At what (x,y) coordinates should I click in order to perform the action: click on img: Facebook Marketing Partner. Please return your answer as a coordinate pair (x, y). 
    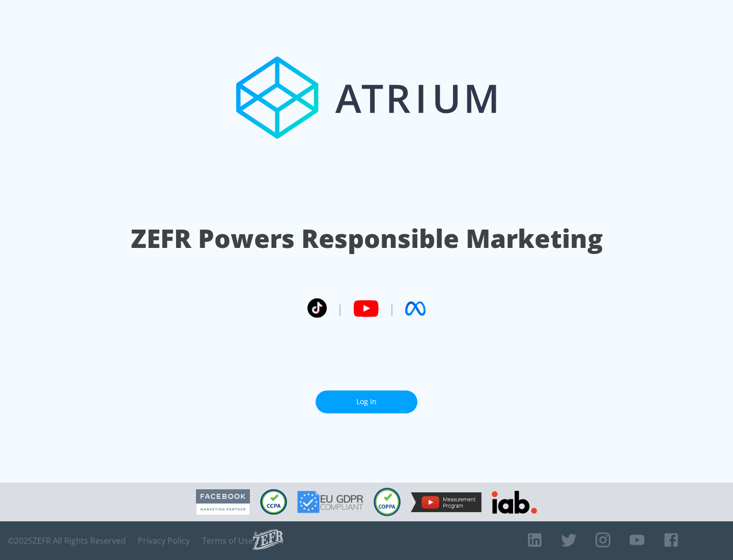
    Looking at the image, I should click on (223, 502).